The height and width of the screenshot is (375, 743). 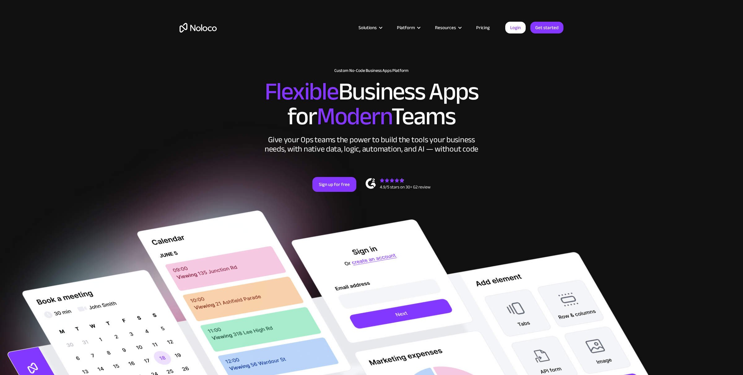 I want to click on h2: Business Apps for Teams, so click(x=371, y=104).